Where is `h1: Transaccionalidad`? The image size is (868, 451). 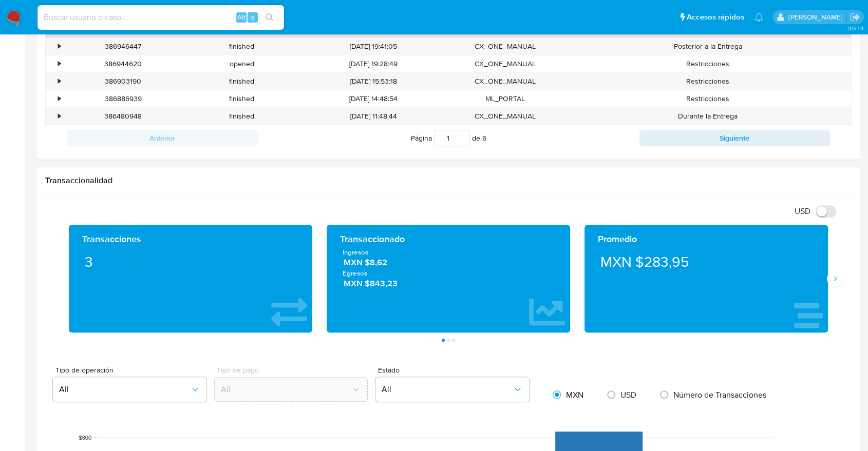
h1: Transaccionalidad is located at coordinates (448, 180).